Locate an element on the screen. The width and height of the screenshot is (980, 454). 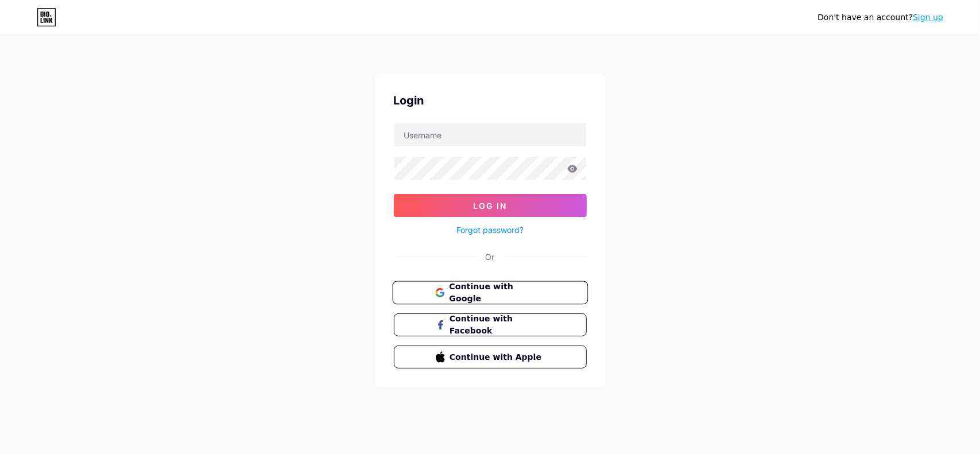
div: Don't have an account? is located at coordinates (881, 17).